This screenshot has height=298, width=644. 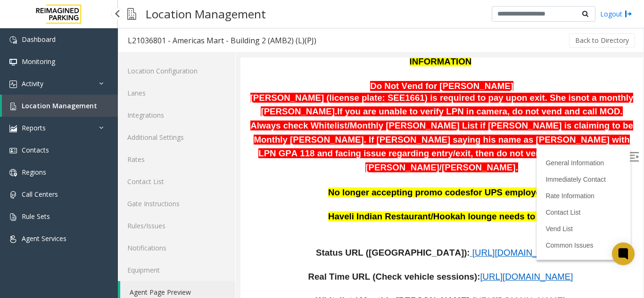 I want to click on span: Monitoring, so click(x=38, y=61).